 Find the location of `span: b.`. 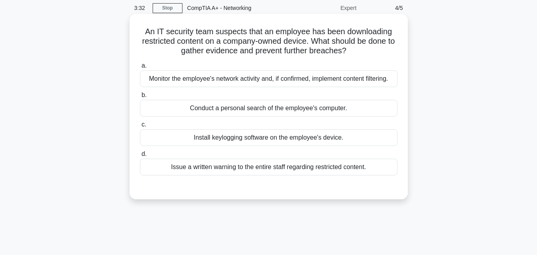

span: b. is located at coordinates (144, 95).